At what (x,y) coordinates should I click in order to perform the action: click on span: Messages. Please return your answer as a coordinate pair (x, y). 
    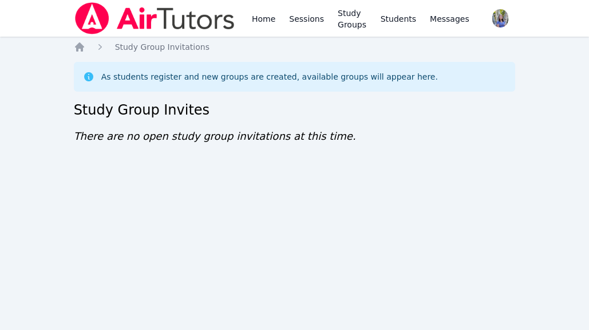
    Looking at the image, I should click on (450, 19).